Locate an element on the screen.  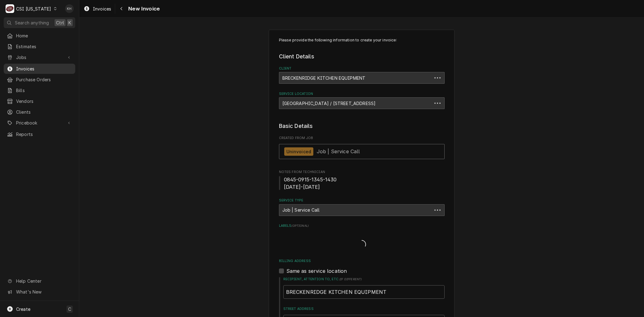
div: Created From Job is located at coordinates (361, 149).